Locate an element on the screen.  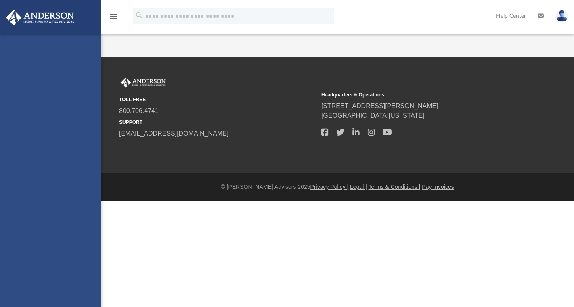
small: SUPPORT is located at coordinates (217, 122).